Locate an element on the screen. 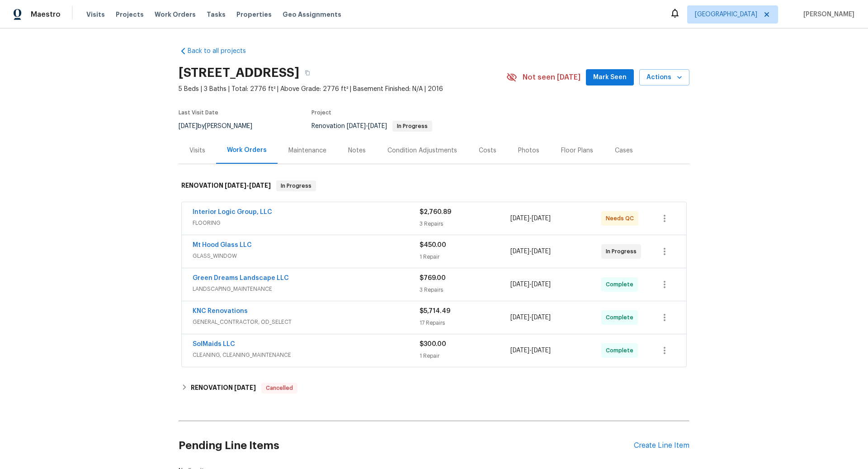 The image size is (868, 469). button: Actions is located at coordinates (664, 78).